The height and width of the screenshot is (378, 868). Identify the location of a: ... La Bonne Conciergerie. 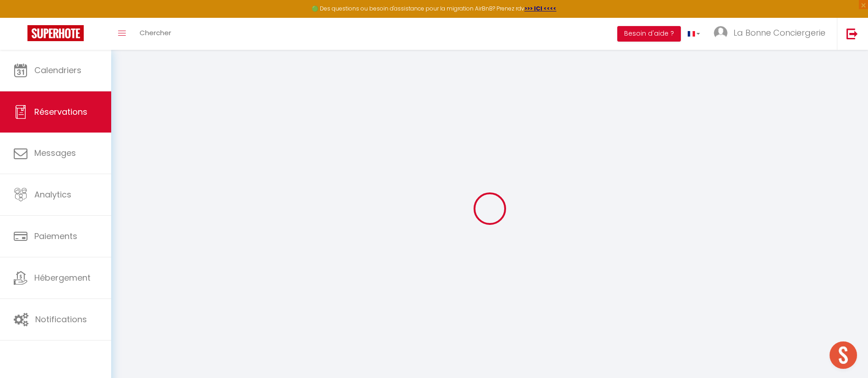
(771, 34).